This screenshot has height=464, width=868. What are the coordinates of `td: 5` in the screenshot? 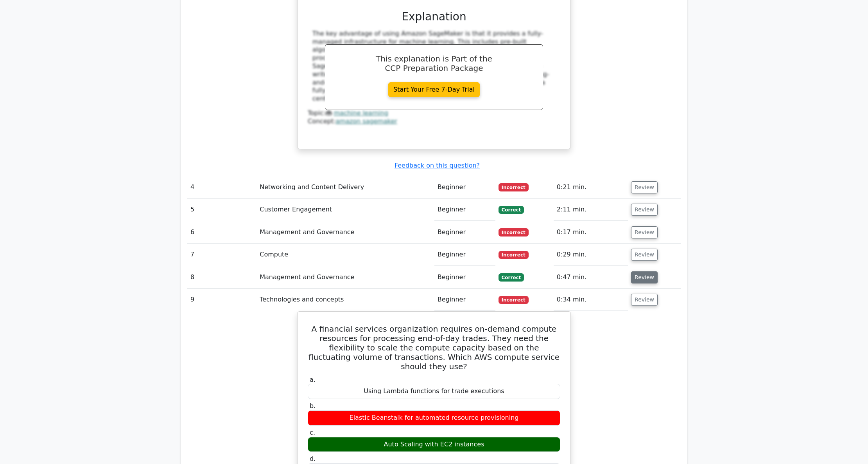 It's located at (222, 210).